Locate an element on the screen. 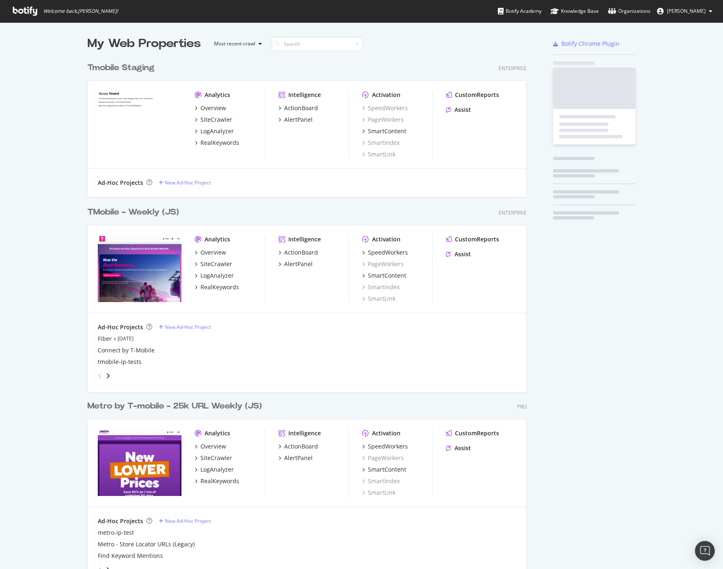  div: Tmobile Staging is located at coordinates (121, 68).